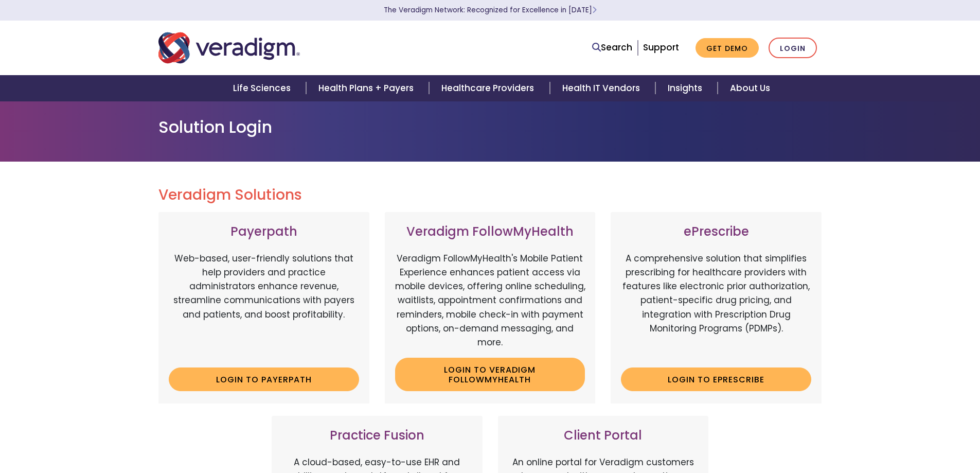 The width and height of the screenshot is (980, 473). What do you see at coordinates (490, 195) in the screenshot?
I see `h2: Veradigm Solutions` at bounding box center [490, 195].